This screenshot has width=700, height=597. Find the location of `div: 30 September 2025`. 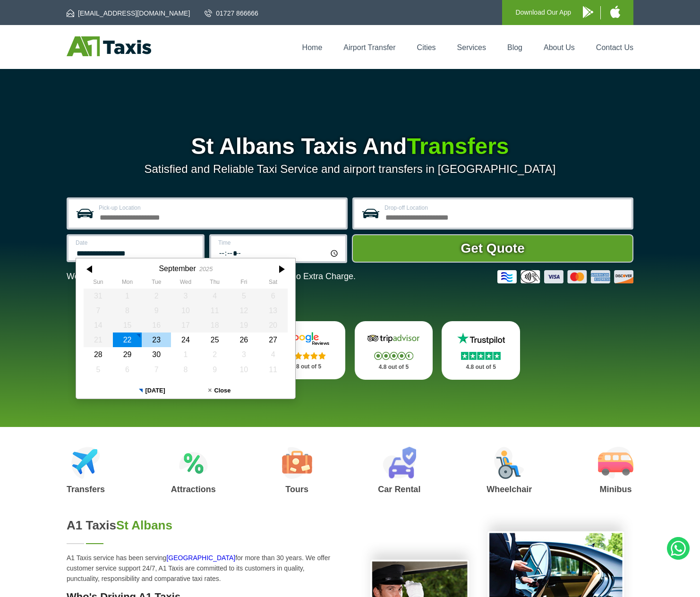

div: 30 September 2025 is located at coordinates (156, 354).